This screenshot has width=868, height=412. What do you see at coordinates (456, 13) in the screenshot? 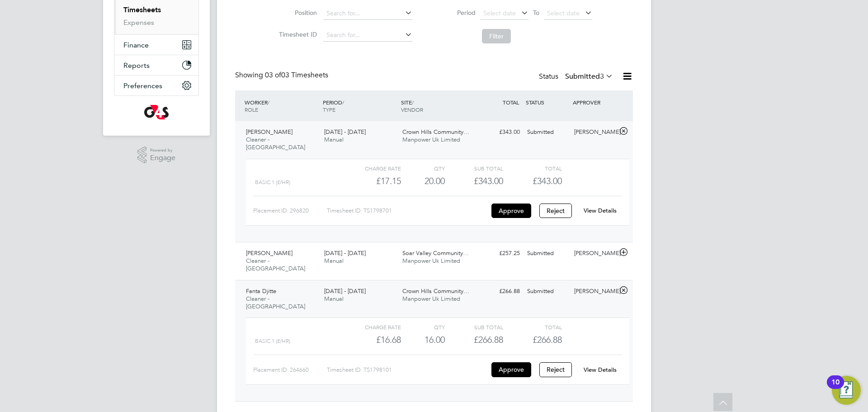
I see `label: Period` at bounding box center [456, 13].